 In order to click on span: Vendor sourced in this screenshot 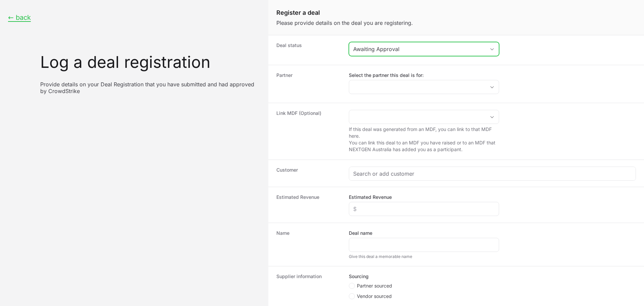, I will do `click(374, 296)`.